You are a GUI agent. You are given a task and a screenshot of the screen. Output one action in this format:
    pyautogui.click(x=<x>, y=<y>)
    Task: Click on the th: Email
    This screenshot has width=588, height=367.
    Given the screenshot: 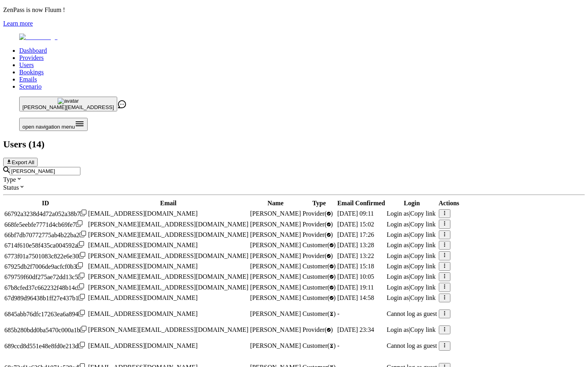 What is the action you would take?
    pyautogui.click(x=168, y=203)
    